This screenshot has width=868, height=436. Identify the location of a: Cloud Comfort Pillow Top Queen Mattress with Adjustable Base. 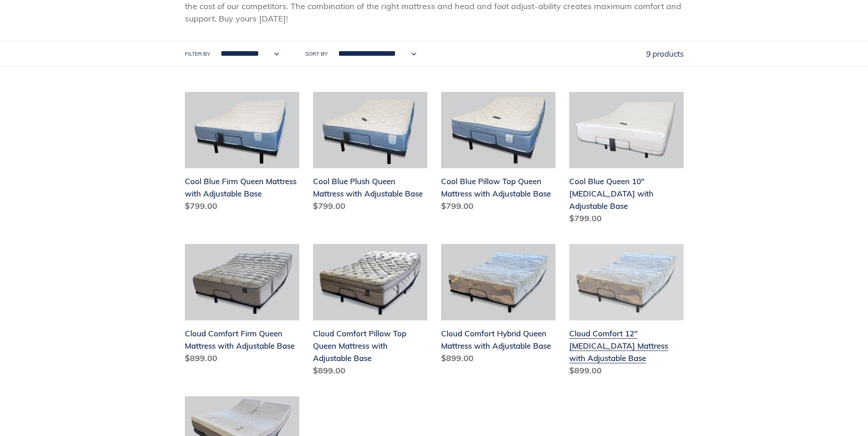
(370, 312).